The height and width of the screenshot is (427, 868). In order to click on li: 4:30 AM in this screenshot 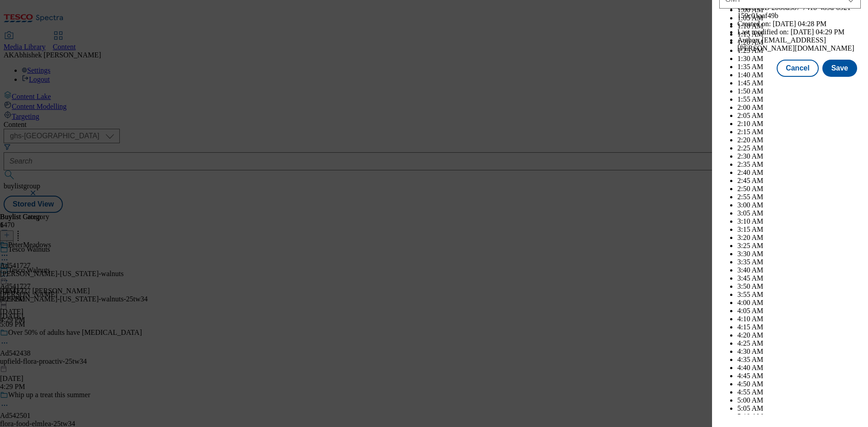, I will do `click(799, 352)`.